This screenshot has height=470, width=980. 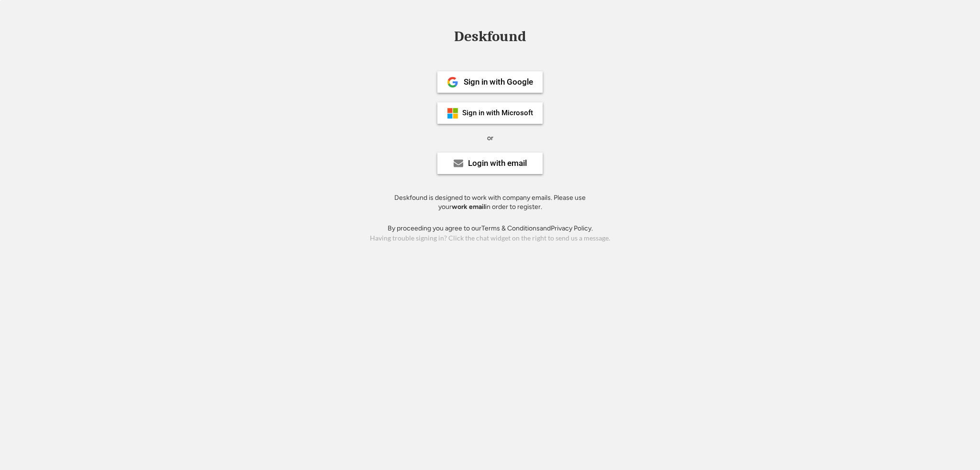 What do you see at coordinates (468, 207) in the screenshot?
I see `strong: work email` at bounding box center [468, 207].